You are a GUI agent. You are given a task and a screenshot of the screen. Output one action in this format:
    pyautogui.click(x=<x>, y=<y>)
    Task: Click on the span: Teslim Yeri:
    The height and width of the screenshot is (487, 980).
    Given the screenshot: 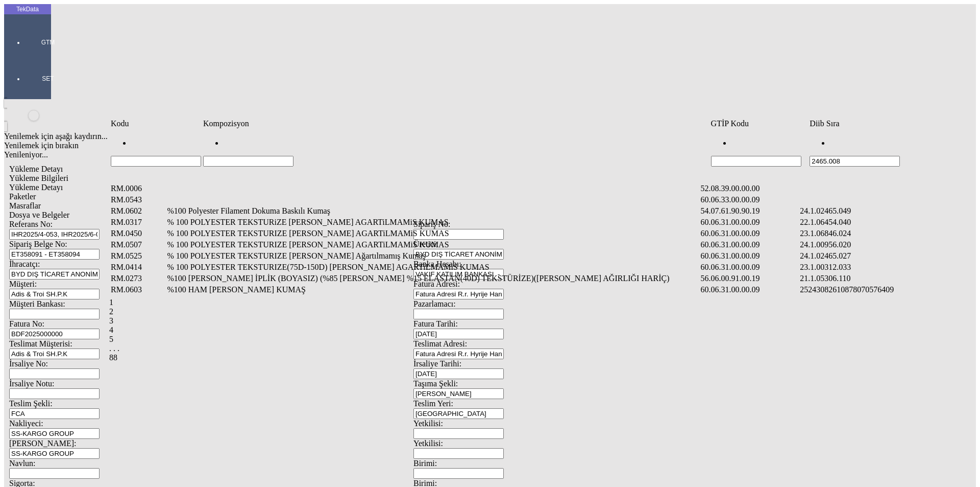 What is the action you would take?
    pyautogui.click(x=433, y=403)
    